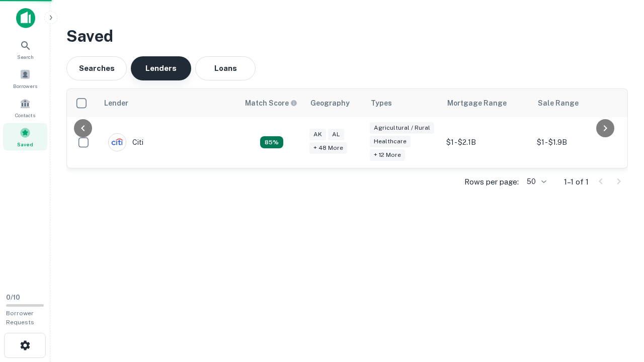  I want to click on span: Search, so click(25, 57).